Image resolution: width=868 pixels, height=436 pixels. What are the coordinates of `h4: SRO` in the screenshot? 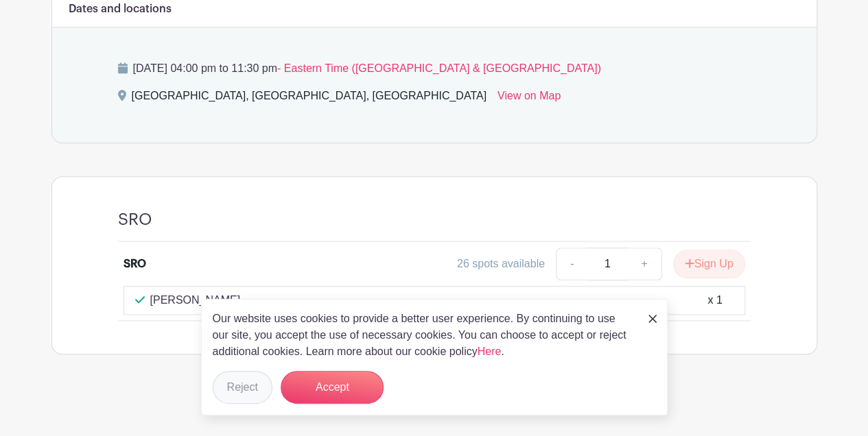 It's located at (134, 220).